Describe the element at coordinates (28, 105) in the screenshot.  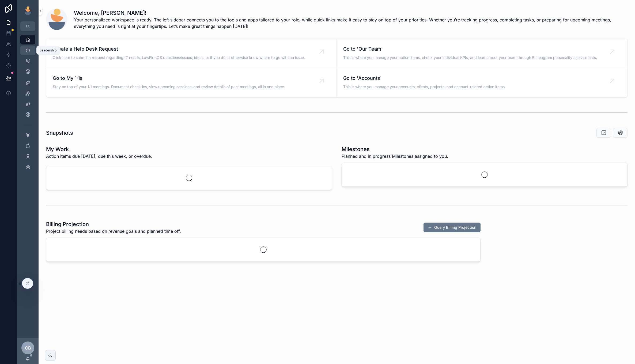
I see `div: scrollable content` at that location.